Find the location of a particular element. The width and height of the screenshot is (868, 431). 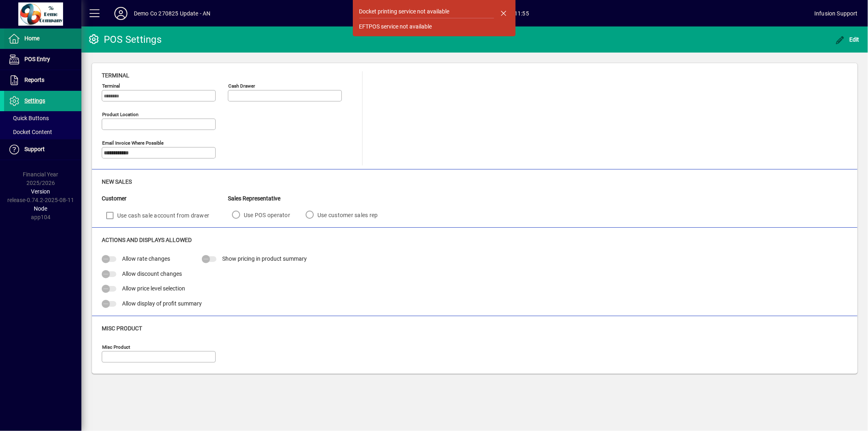

span: Show pricing in product summary is located at coordinates (264, 258).